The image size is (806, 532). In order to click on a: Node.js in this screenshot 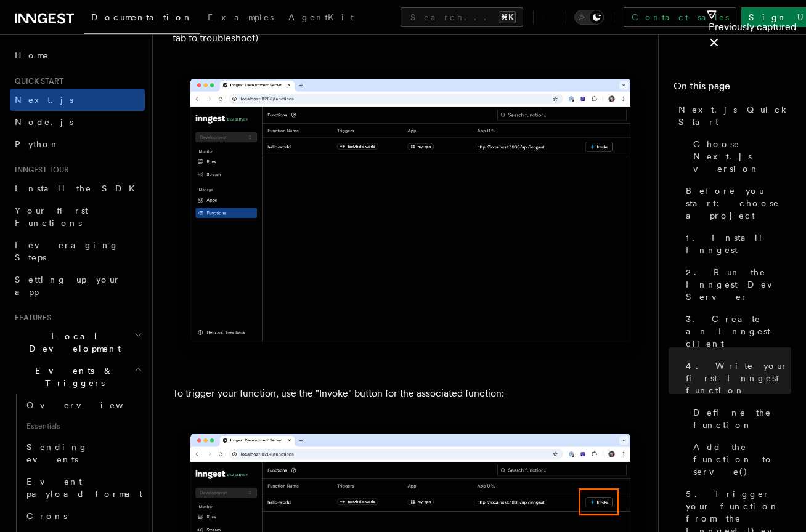, I will do `click(77, 122)`.